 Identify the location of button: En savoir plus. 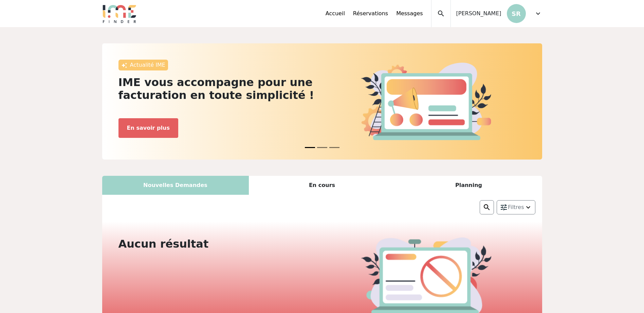
(149, 128).